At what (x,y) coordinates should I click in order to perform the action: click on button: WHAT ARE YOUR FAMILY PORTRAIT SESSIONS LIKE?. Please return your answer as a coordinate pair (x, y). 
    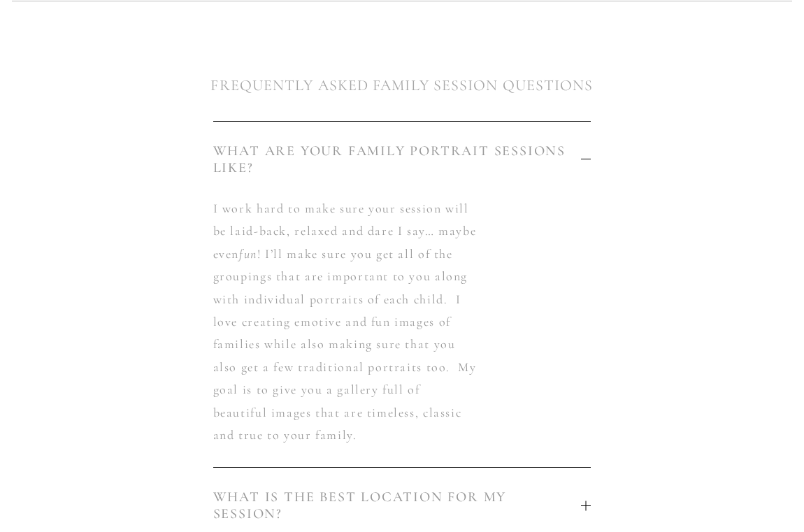
    Looking at the image, I should click on (402, 160).